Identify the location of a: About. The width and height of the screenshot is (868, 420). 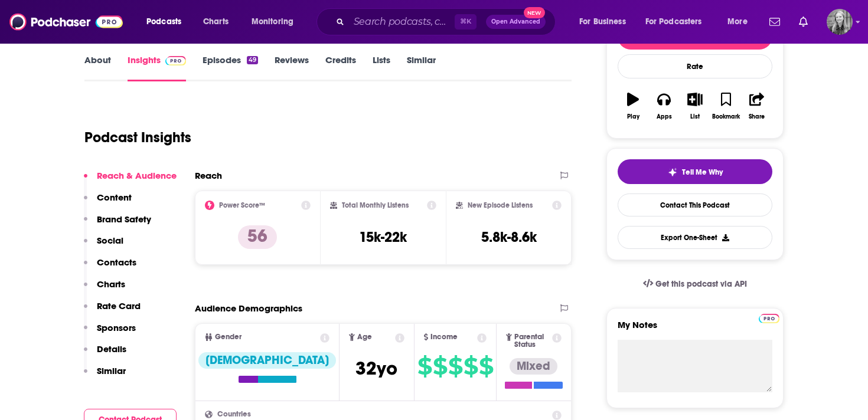
(97, 68).